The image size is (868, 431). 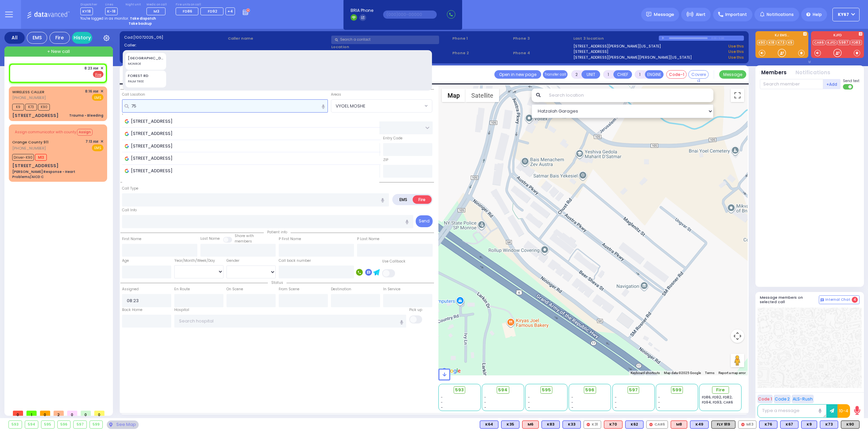 What do you see at coordinates (701, 14) in the screenshot?
I see `span: Alert` at bounding box center [701, 14].